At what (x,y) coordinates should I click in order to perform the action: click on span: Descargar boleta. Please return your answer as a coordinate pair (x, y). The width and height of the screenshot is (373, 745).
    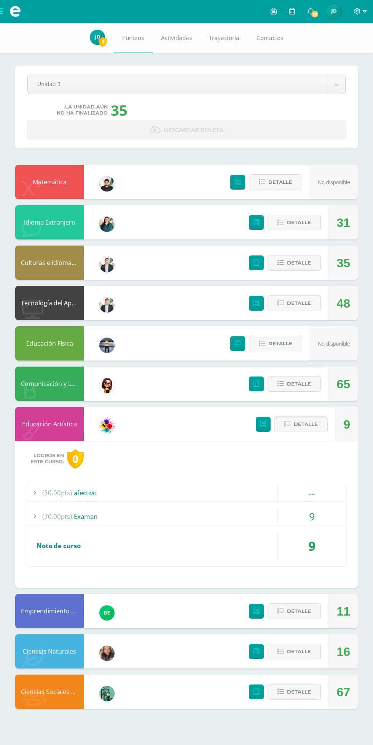
    Looking at the image, I should click on (193, 130).